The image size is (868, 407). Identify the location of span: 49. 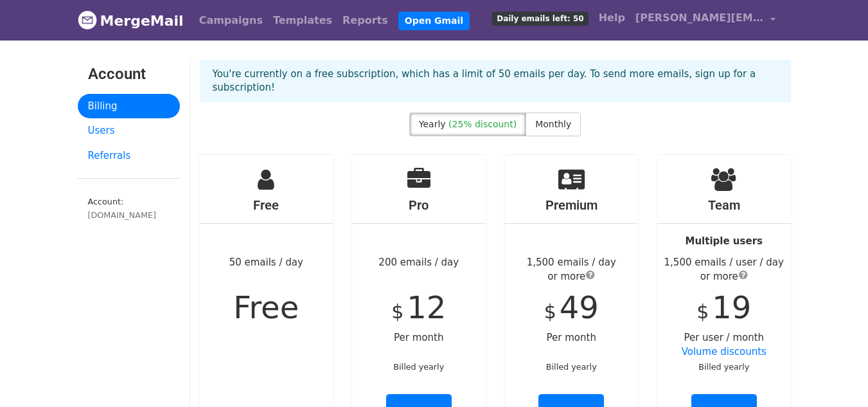
(579, 307).